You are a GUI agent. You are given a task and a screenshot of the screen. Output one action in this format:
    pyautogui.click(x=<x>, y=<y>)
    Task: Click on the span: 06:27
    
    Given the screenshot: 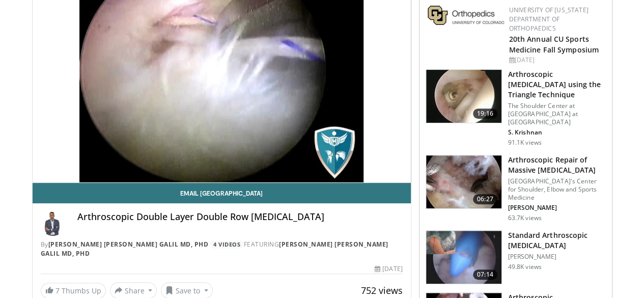 What is the action you would take?
    pyautogui.click(x=485, y=199)
    